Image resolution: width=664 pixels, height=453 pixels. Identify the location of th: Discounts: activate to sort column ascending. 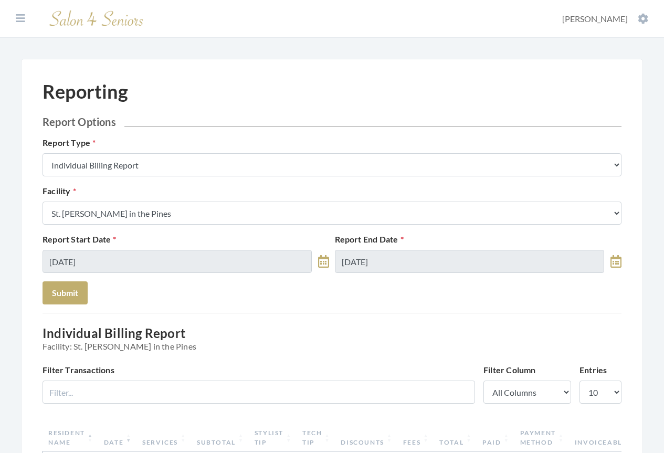
(366, 438).